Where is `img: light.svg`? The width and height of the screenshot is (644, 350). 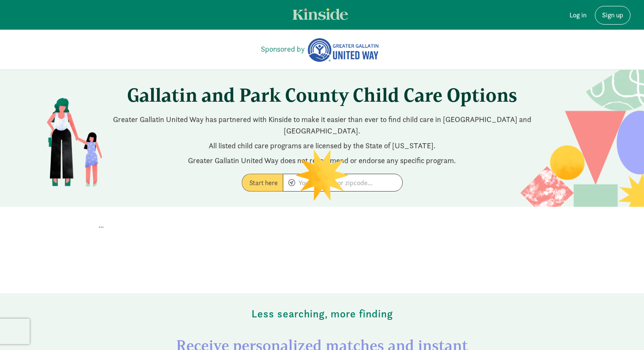
img: light.svg is located at coordinates (320, 14).